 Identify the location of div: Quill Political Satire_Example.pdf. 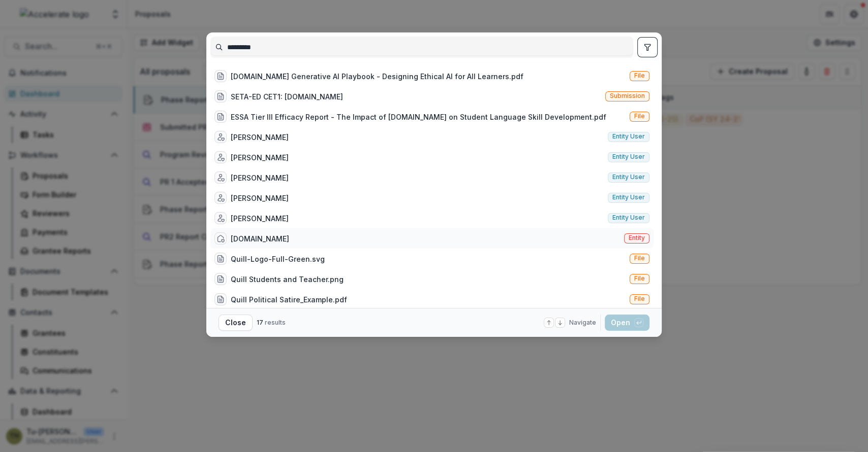
(288, 299).